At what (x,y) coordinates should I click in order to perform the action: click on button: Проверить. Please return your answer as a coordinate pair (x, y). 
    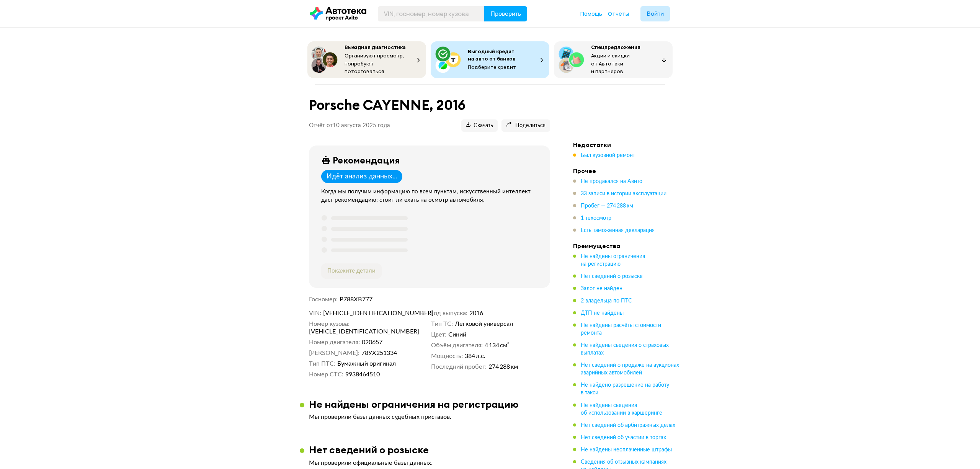
    Looking at the image, I should click on (506, 14).